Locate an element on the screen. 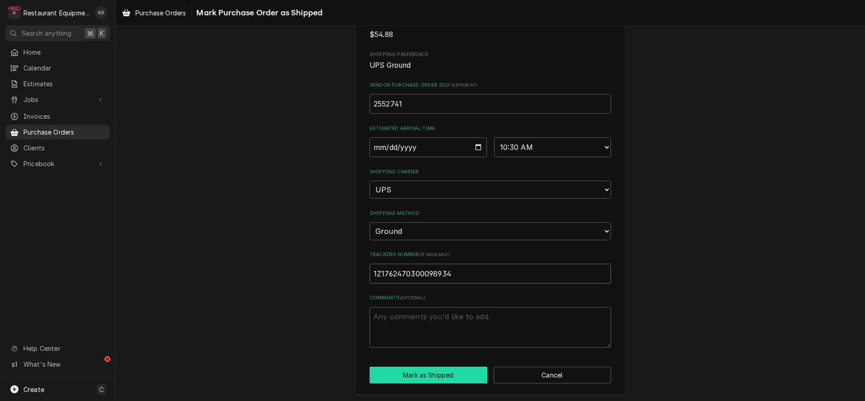  a: Go to What's New is located at coordinates (57, 364).